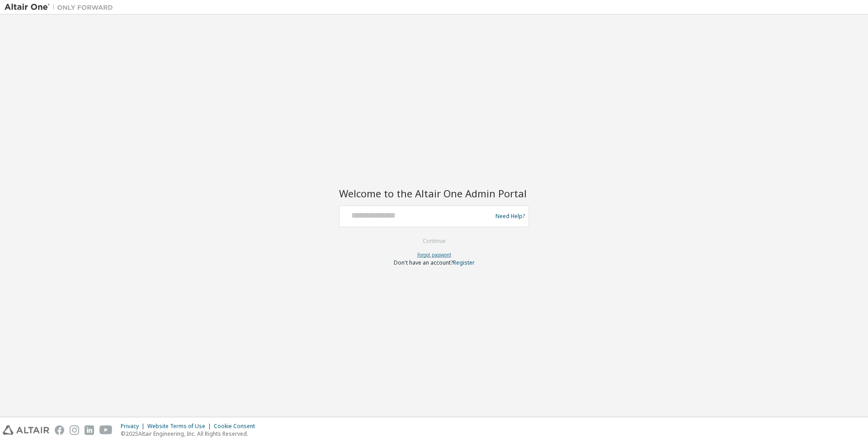 This screenshot has height=443, width=868. Describe the element at coordinates (464, 263) in the screenshot. I see `a: Register` at that location.